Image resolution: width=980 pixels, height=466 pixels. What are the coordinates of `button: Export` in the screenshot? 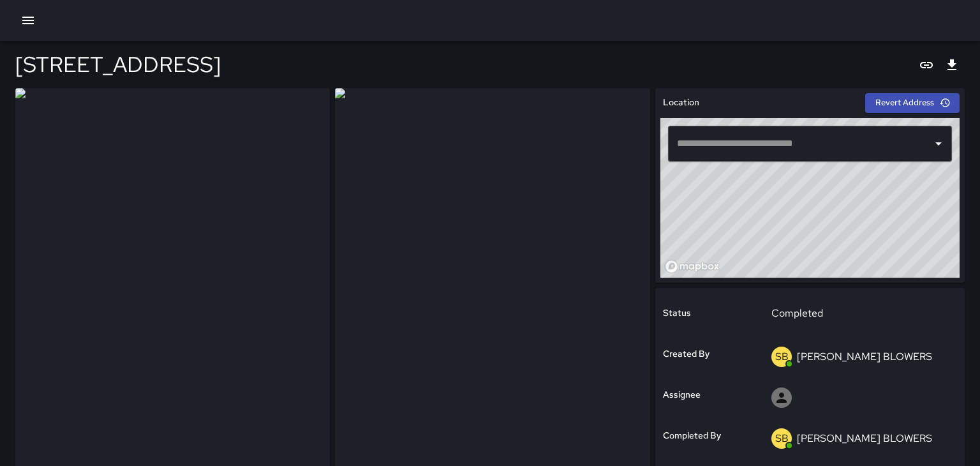 It's located at (952, 65).